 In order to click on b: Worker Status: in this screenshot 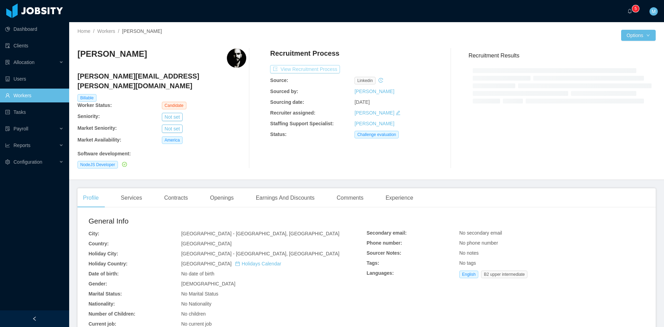, I will do `click(94, 105)`.